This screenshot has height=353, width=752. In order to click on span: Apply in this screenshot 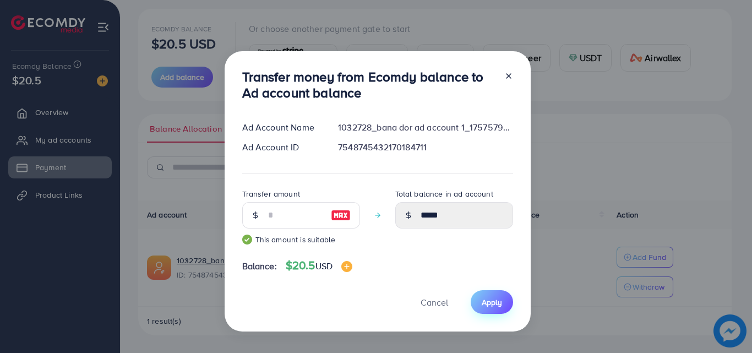, I will do `click(492, 302)`.